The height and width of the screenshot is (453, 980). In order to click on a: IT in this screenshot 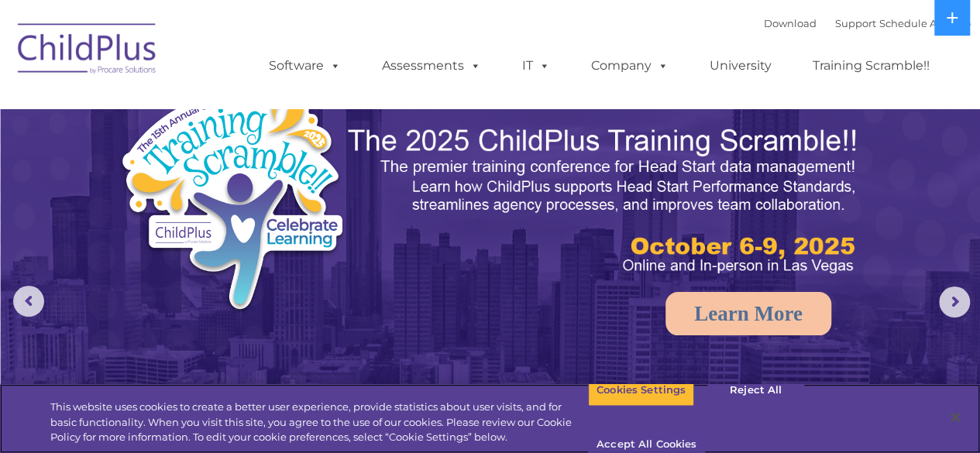, I will do `click(536, 66)`.